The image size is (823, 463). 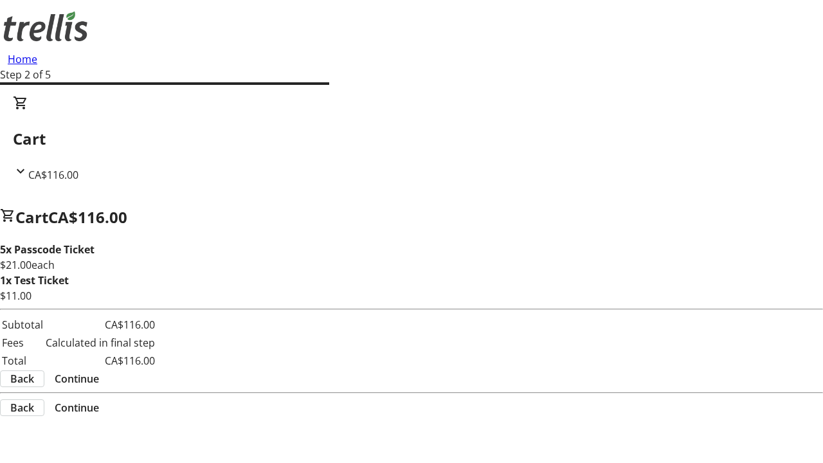 I want to click on td: Subtotal, so click(x=22, y=325).